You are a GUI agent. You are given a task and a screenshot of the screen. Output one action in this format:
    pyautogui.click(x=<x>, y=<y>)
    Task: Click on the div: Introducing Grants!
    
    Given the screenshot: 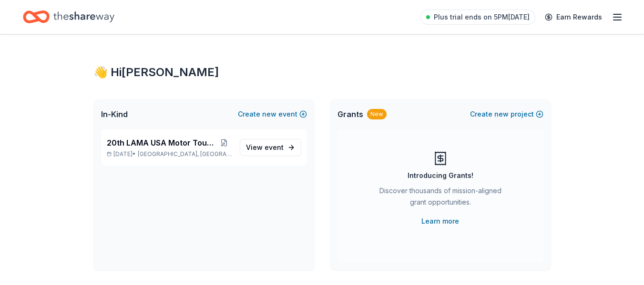 What is the action you would take?
    pyautogui.click(x=441, y=176)
    